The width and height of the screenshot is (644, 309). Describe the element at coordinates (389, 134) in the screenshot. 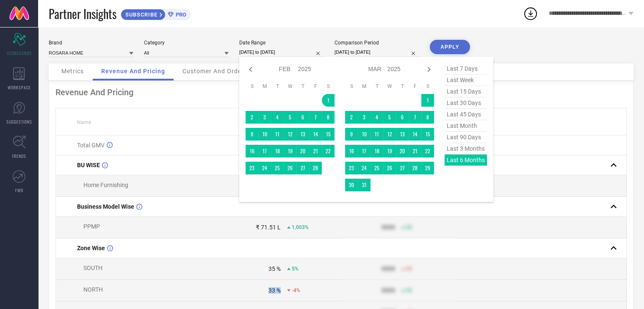

I see `td: Wed Mar 12 2025` at that location.